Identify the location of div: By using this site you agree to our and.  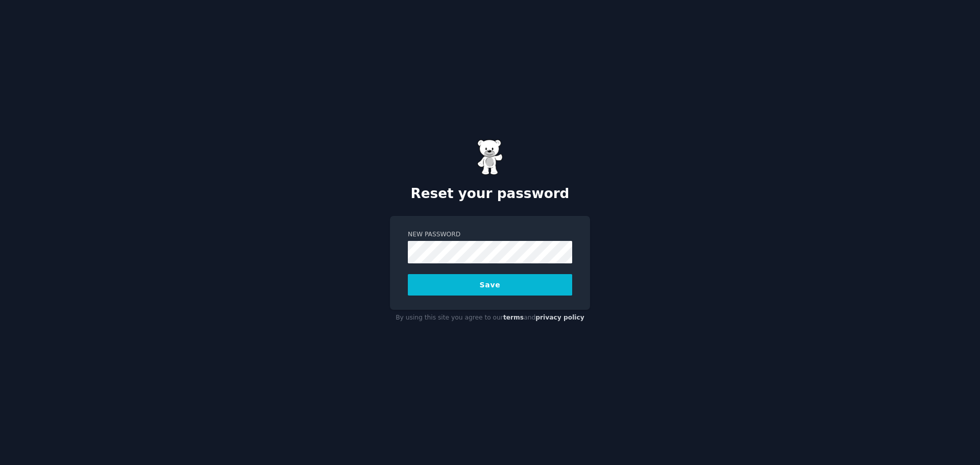
(490, 318).